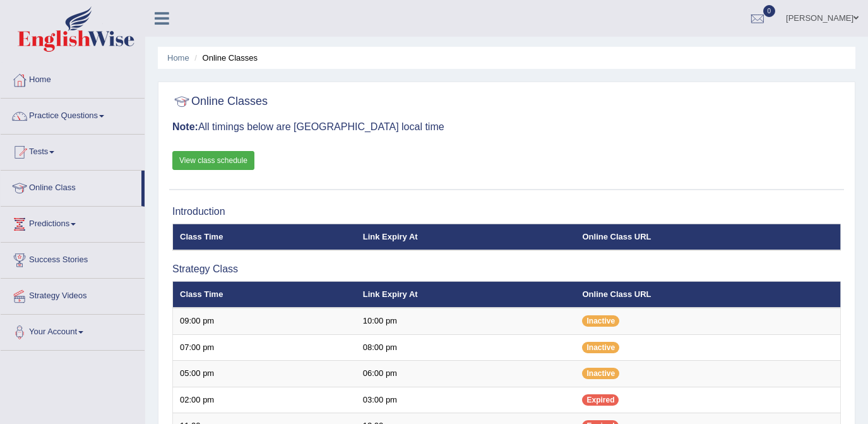 This screenshot has width=868, height=424. Describe the element at coordinates (264, 400) in the screenshot. I see `td: 02:00 pm` at that location.